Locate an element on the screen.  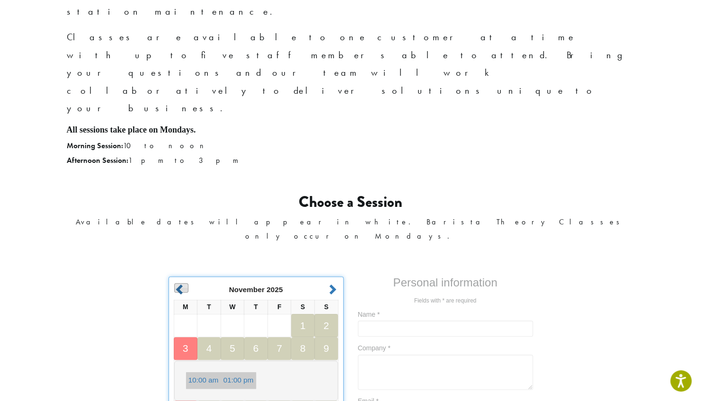
span: Saturday is located at coordinates (303, 307).